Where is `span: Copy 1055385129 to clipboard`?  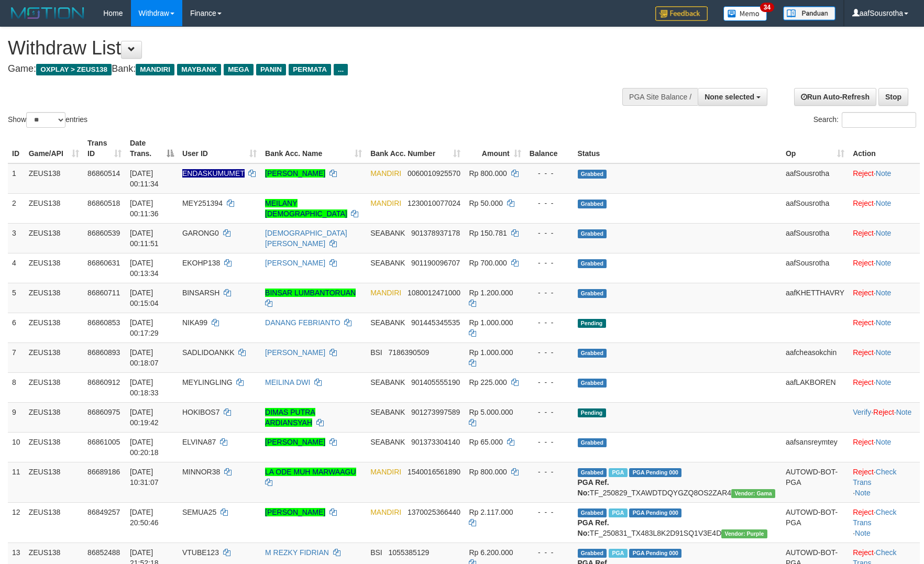 span: Copy 1055385129 to clipboard is located at coordinates (409, 553).